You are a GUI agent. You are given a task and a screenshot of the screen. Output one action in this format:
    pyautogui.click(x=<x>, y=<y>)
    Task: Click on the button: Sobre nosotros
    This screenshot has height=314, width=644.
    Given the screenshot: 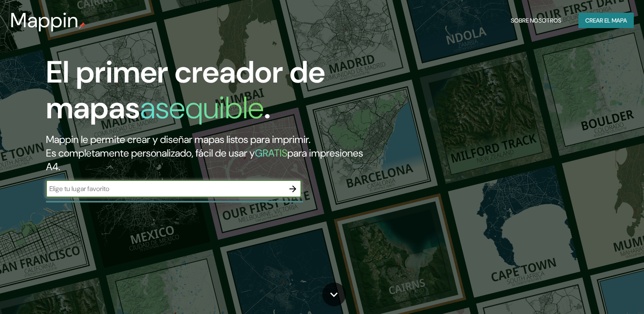 What is the action you would take?
    pyautogui.click(x=536, y=20)
    